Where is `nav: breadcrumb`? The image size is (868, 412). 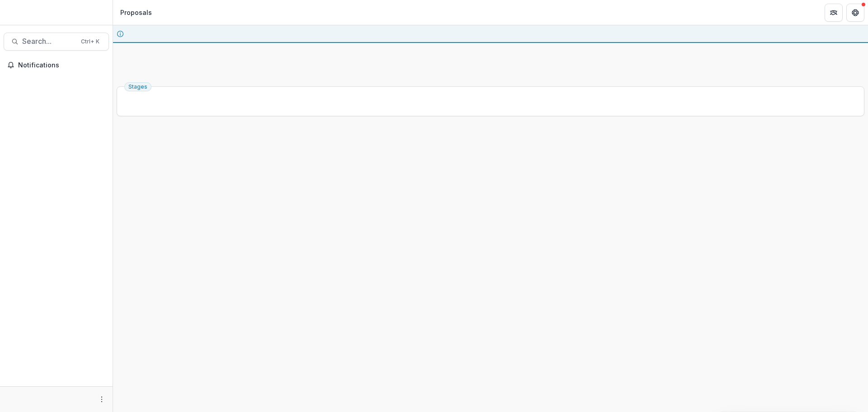 nav: breadcrumb is located at coordinates (136, 12).